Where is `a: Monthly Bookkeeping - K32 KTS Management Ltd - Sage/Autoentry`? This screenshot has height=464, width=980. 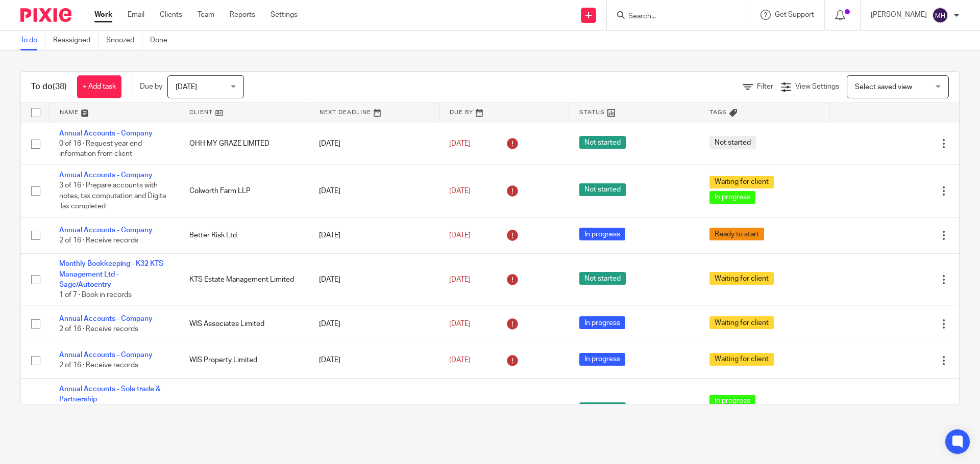 a: Monthly Bookkeeping - K32 KTS Management Ltd - Sage/Autoentry is located at coordinates (111, 274).